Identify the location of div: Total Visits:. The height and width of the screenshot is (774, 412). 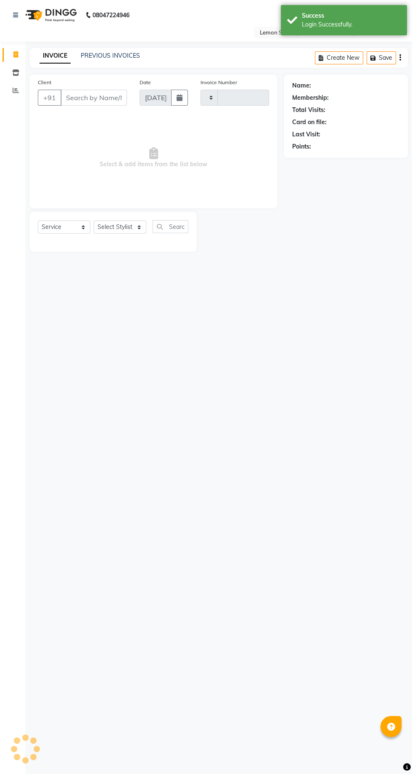
(309, 110).